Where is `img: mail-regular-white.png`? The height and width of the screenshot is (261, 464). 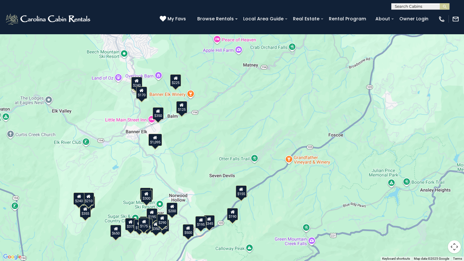
img: mail-regular-white.png is located at coordinates (456, 19).